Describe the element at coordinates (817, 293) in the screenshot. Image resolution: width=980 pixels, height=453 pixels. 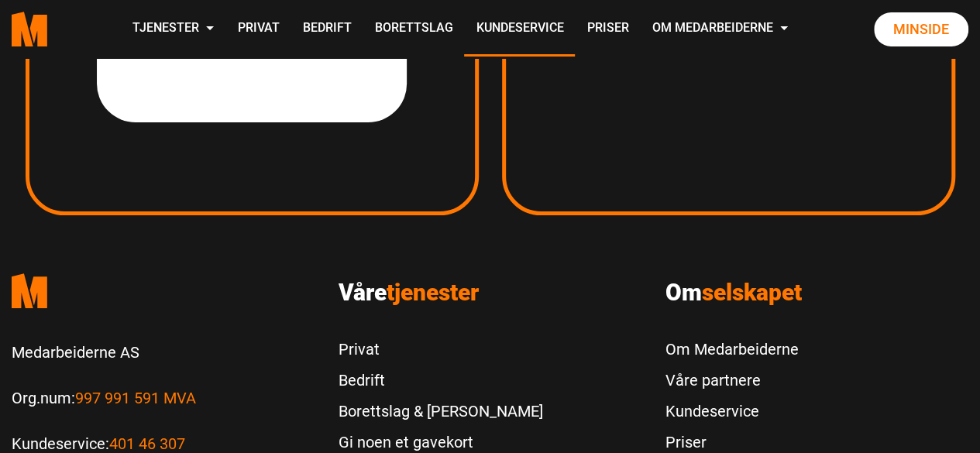
I see `h3: Om` at that location.